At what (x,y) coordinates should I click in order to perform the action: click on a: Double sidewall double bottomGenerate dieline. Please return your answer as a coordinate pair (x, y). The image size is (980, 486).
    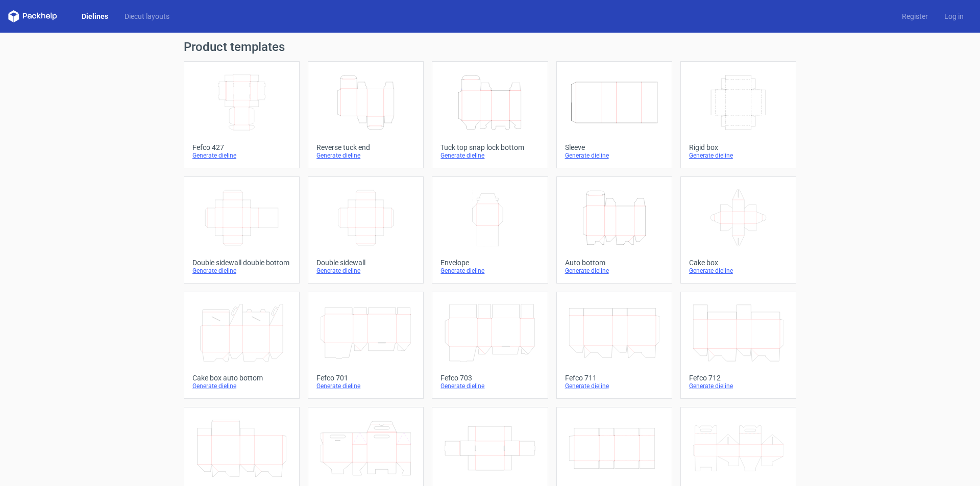
    Looking at the image, I should click on (241, 230).